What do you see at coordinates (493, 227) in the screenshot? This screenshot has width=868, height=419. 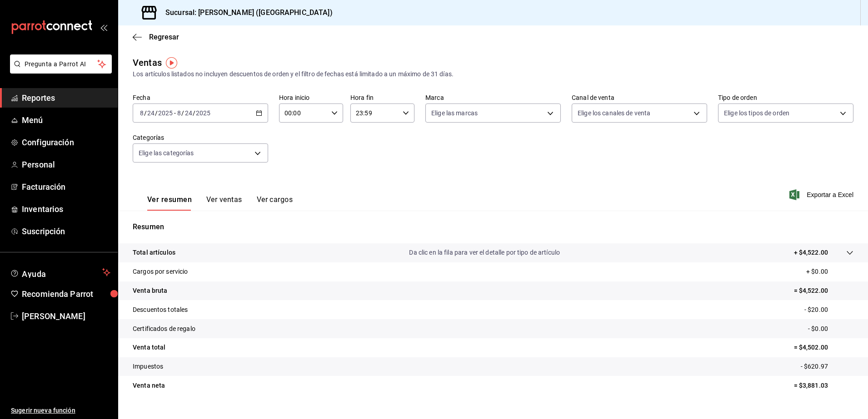 I see `p: Resumen` at bounding box center [493, 227].